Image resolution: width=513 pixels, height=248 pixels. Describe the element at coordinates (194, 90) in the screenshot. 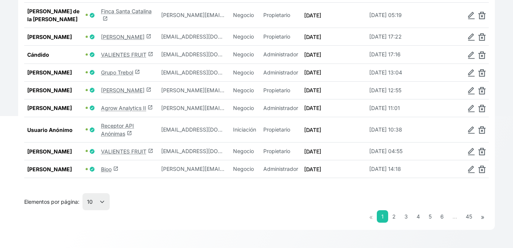

I see `td: lorenzo.sanagustincallen@gmail.com` at that location.